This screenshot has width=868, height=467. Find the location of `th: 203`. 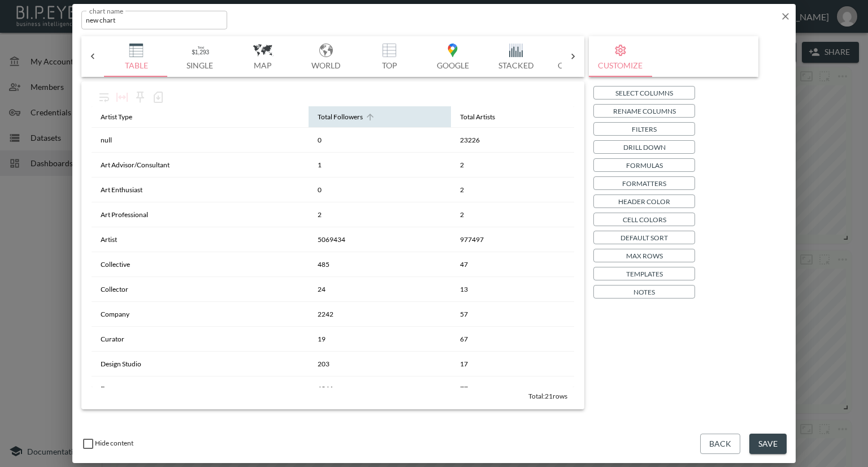

th: 203 is located at coordinates (380, 364).